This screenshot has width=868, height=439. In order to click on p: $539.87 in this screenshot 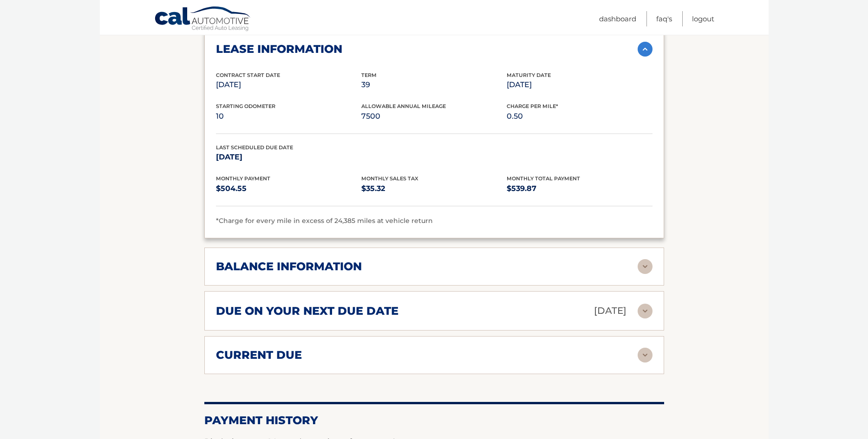, I will do `click(579, 189)`.